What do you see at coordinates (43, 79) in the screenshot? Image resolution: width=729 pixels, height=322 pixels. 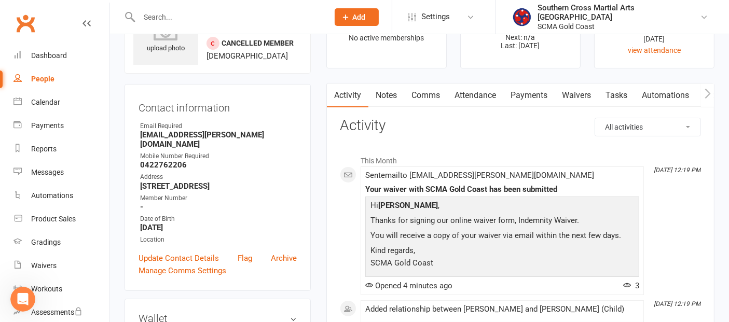 I see `div: People` at bounding box center [43, 79].